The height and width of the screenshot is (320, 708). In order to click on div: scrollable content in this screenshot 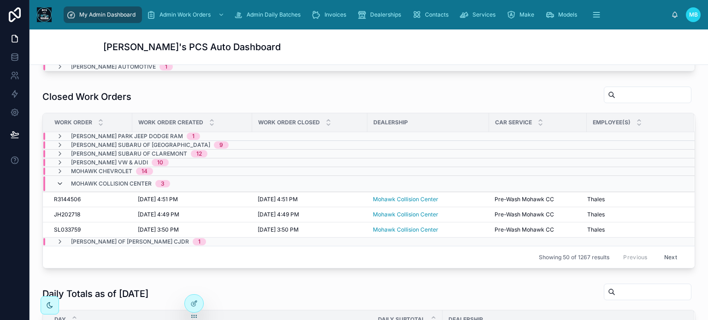, I will do `click(365, 15)`.